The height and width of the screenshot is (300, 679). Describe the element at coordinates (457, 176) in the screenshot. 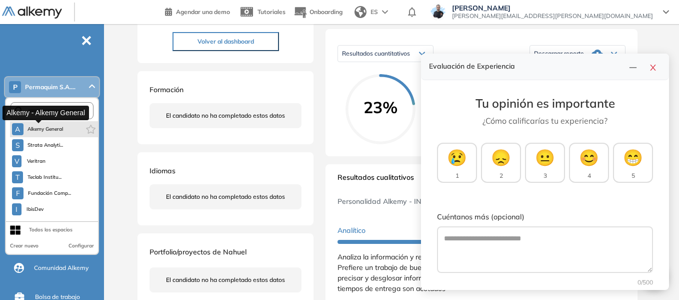

I see `span: 1` at that location.